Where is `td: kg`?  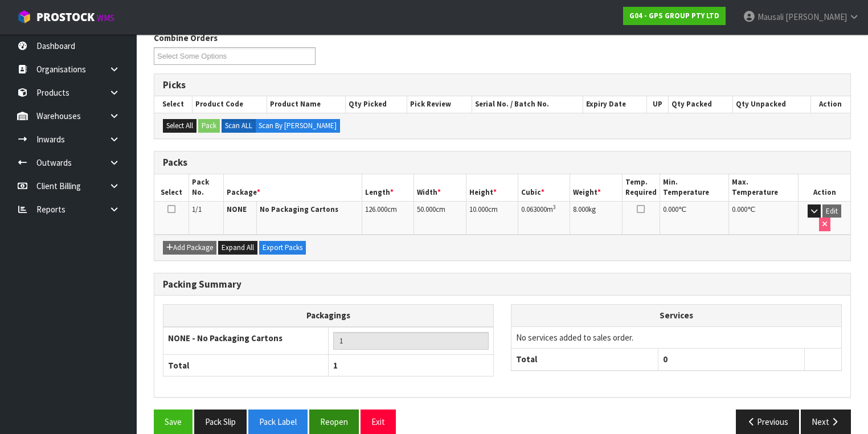 td: kg is located at coordinates (596, 217).